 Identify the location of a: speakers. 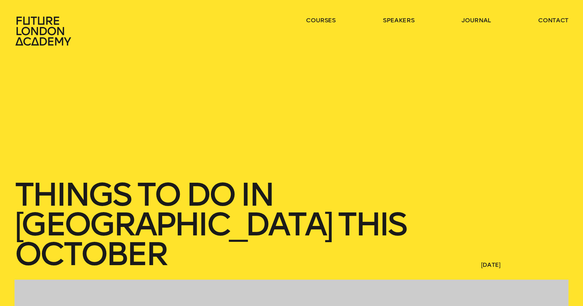
(398, 20).